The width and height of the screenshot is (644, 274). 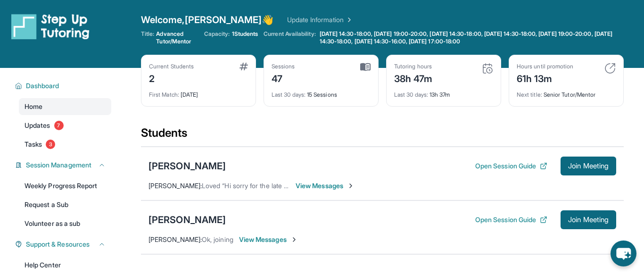 What do you see at coordinates (623, 253) in the screenshot?
I see `button: chat-button` at bounding box center [623, 253].